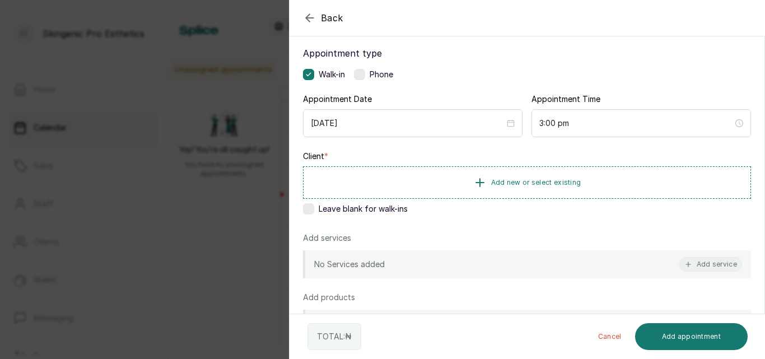 The image size is (765, 359). Describe the element at coordinates (527, 183) in the screenshot. I see `button: Add new or select existing` at that location.